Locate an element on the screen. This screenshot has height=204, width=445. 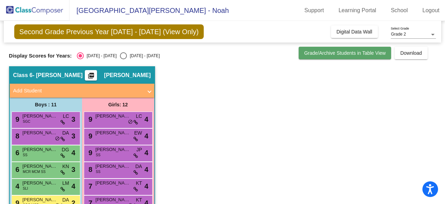
span: Display Scores for Years: is located at coordinates (40, 56).